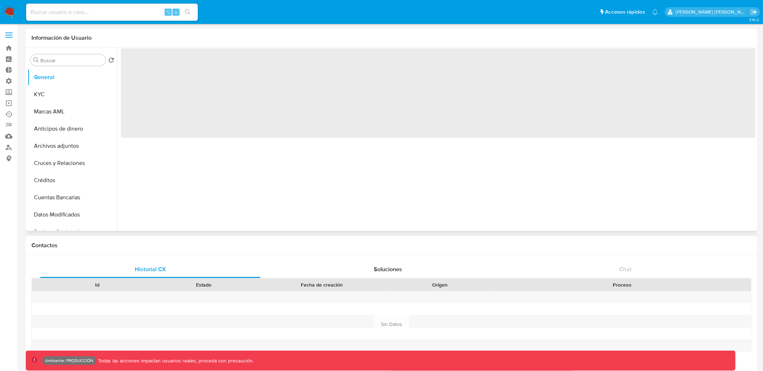 The image size is (763, 371). I want to click on button: Datos Modificados, so click(72, 215).